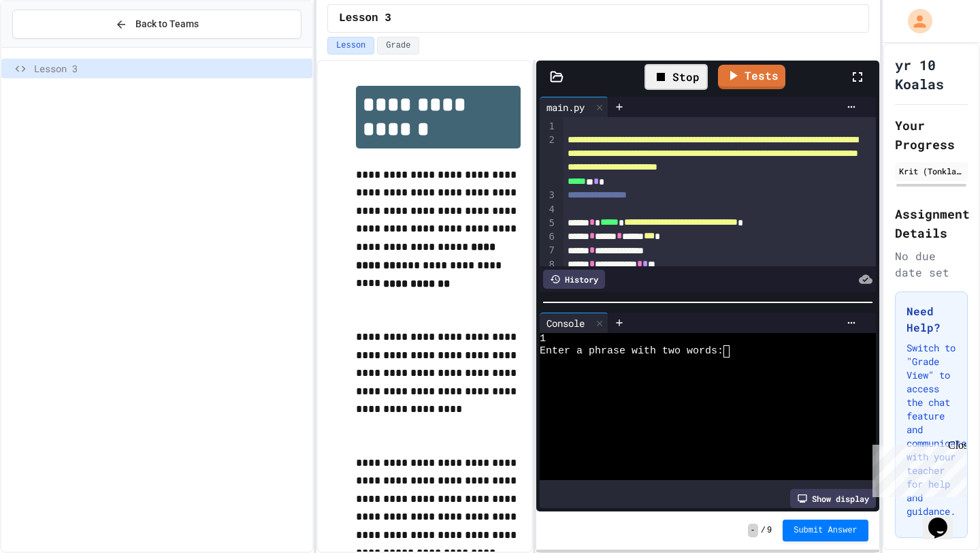 This screenshot has width=980, height=553. I want to click on div: 2, so click(548, 161).